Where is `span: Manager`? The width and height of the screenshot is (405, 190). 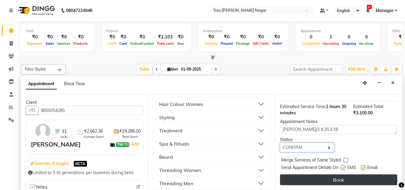
span: Manager is located at coordinates (385, 11).